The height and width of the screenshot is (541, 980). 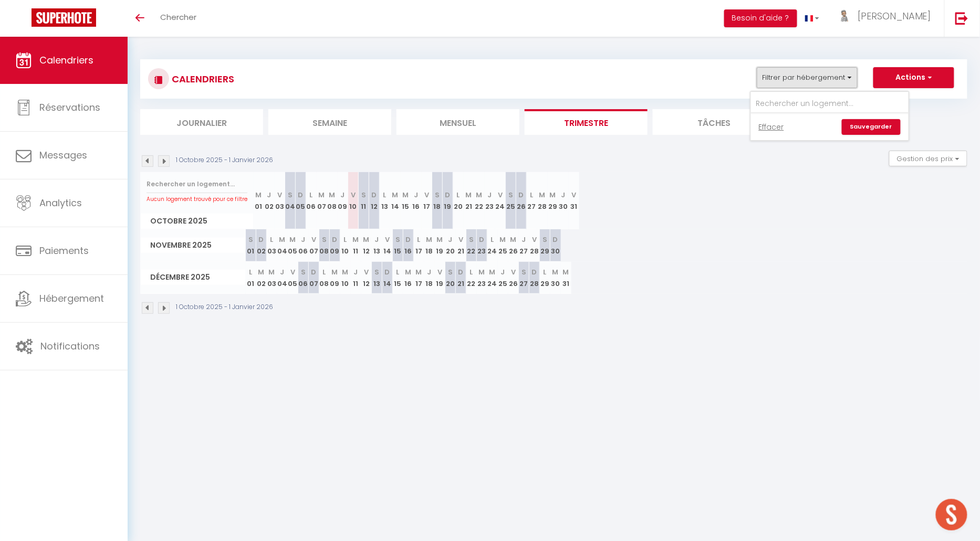 What do you see at coordinates (377, 245) in the screenshot?
I see `th: 13` at bounding box center [377, 245].